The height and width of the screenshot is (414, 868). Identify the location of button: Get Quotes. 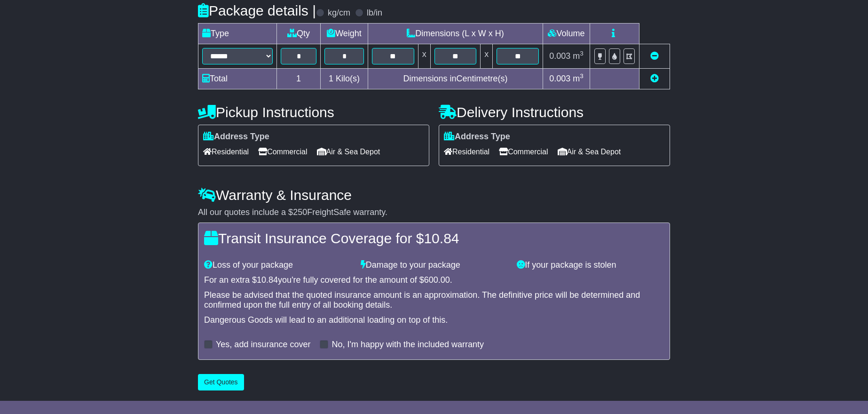
(221, 382).